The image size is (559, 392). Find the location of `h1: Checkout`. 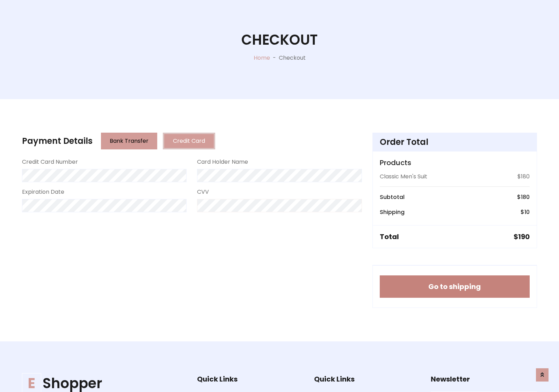

h1: Checkout is located at coordinates (280, 40).